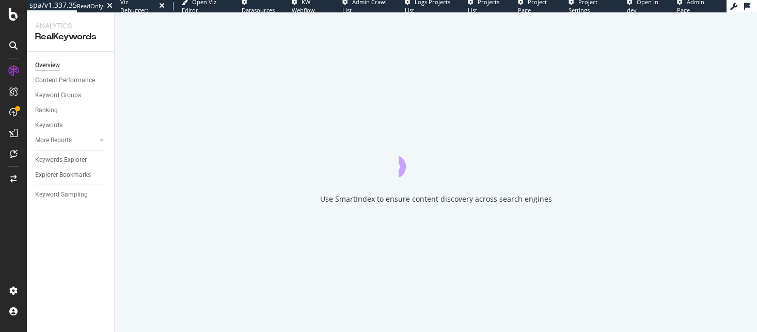 This screenshot has height=332, width=757. What do you see at coordinates (61, 160) in the screenshot?
I see `div: Keywords Explorer` at bounding box center [61, 160].